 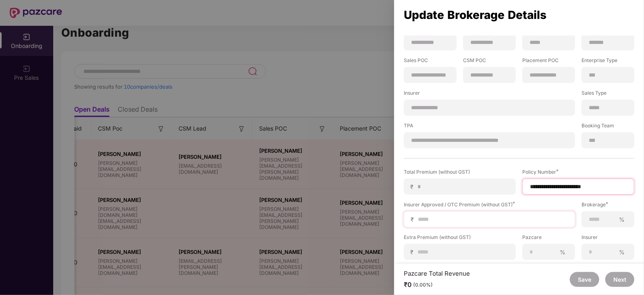 What do you see at coordinates (437, 285) in the screenshot?
I see `div: ₹0` at bounding box center [437, 285].